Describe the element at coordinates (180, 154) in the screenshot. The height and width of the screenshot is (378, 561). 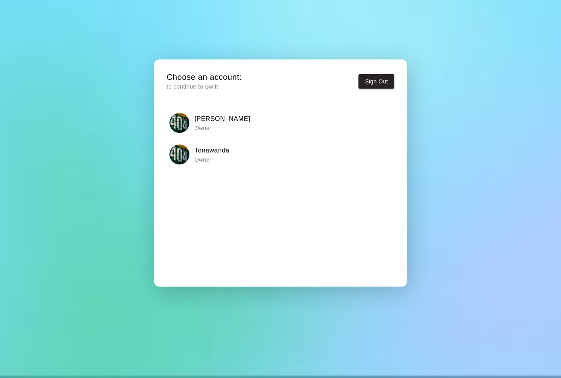
I see `img: Tonawanda` at that location.